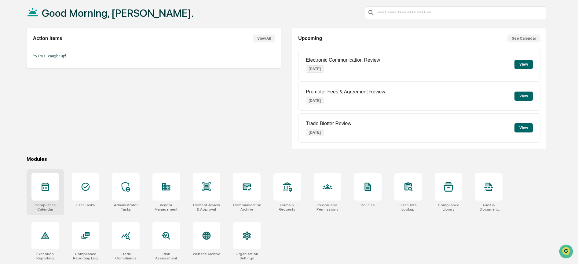 The image size is (578, 264). I want to click on div: Exception Reporting, so click(45, 257).